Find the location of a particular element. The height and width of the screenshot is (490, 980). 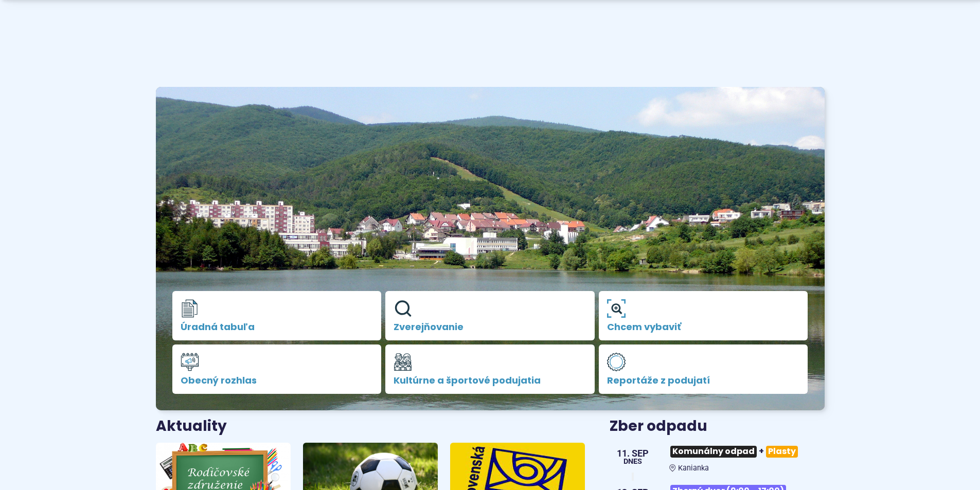

span: Plasty is located at coordinates (782, 451).